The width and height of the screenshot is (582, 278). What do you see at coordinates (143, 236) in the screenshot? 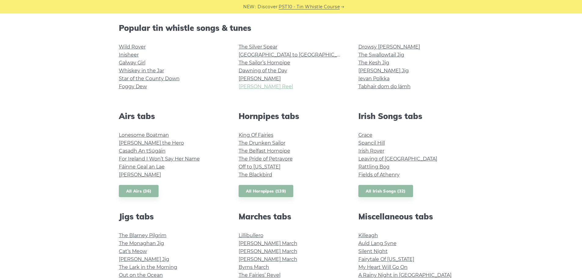
I see `a: The Blarney Pilgrim` at bounding box center [143, 236].